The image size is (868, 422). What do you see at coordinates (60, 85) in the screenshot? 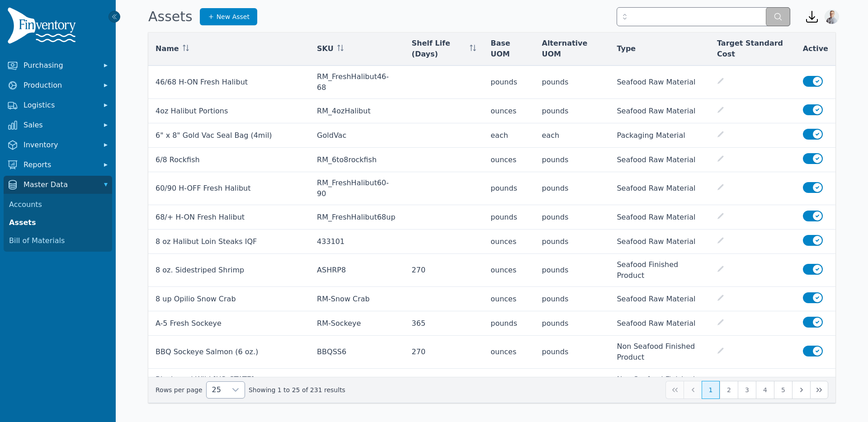
I see `span: Production` at bounding box center [60, 85].